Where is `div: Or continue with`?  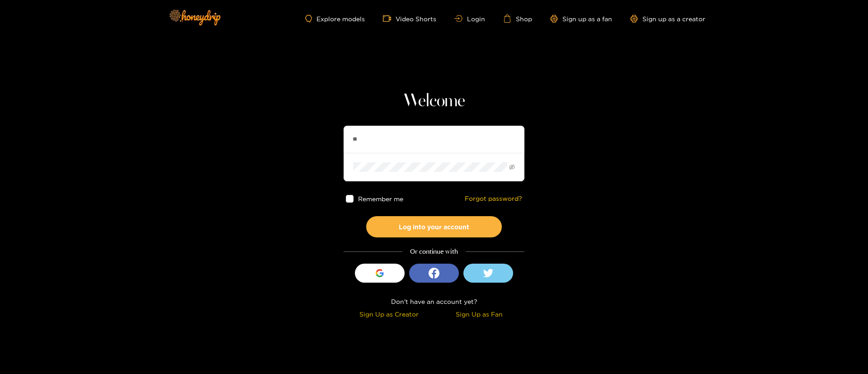
div: Or continue with is located at coordinates (434, 251).